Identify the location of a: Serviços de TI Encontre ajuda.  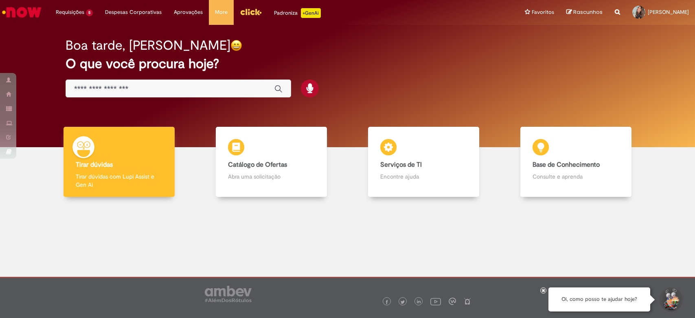
(424, 162).